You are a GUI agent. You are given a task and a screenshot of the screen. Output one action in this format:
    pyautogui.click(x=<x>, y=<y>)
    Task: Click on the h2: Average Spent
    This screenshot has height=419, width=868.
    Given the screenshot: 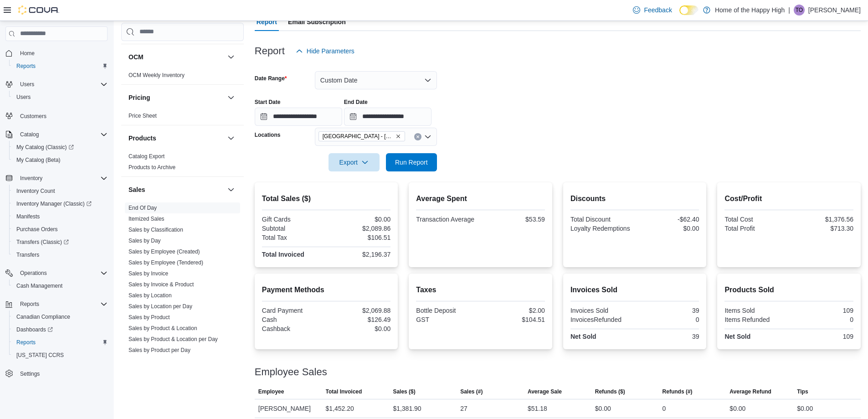 What is the action you would take?
    pyautogui.click(x=480, y=198)
    